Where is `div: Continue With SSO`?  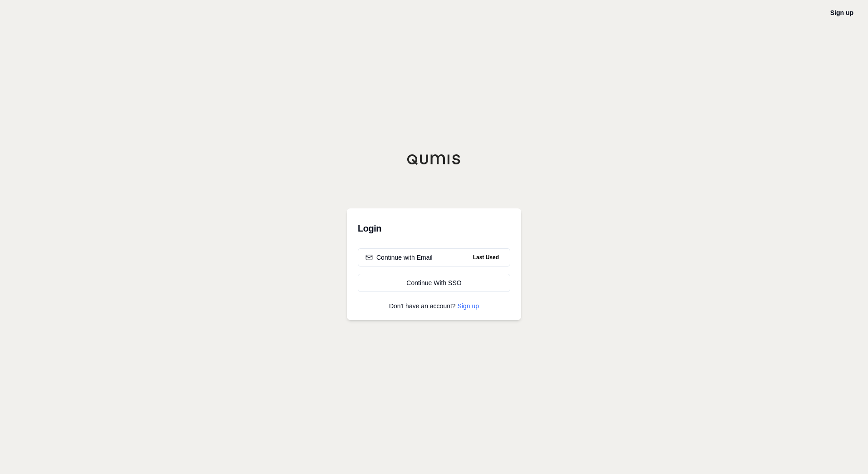
div: Continue With SSO is located at coordinates (434, 283).